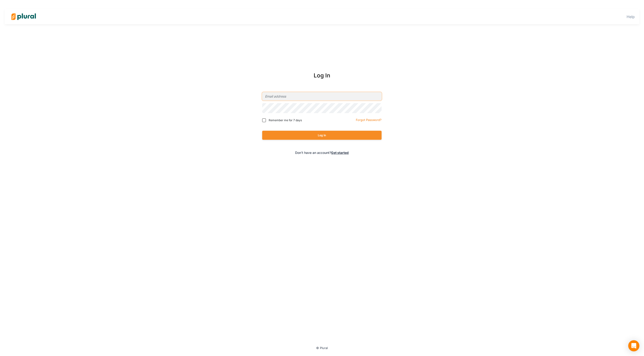 The width and height of the screenshot is (644, 356). Describe the element at coordinates (322, 135) in the screenshot. I see `button: Log In` at that location.